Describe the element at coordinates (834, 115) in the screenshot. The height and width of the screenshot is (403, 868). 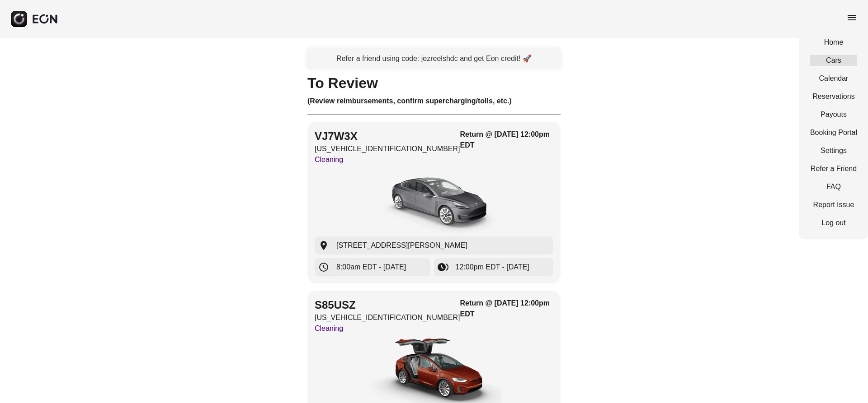
I see `a: Payouts` at that location.